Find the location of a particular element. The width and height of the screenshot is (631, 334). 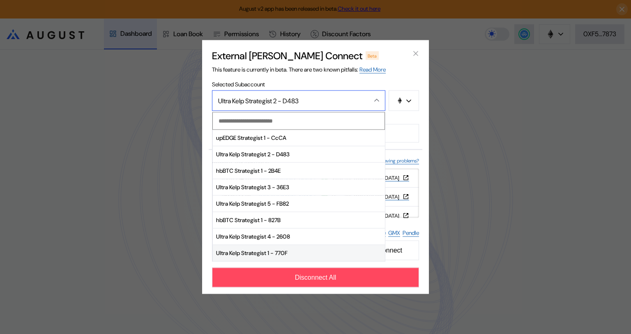

span: Ultra Kelp Strategist 3 - 36E3 is located at coordinates (299, 187).